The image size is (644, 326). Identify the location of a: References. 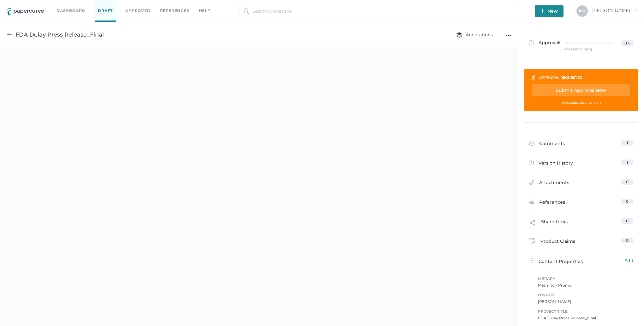
(175, 11).